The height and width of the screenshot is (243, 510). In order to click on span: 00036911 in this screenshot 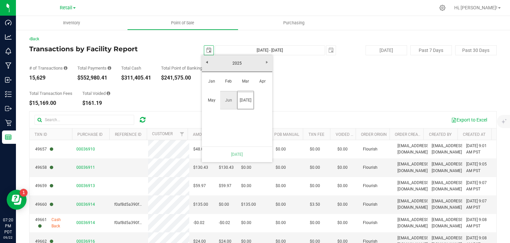, I will do `click(86, 167)`.